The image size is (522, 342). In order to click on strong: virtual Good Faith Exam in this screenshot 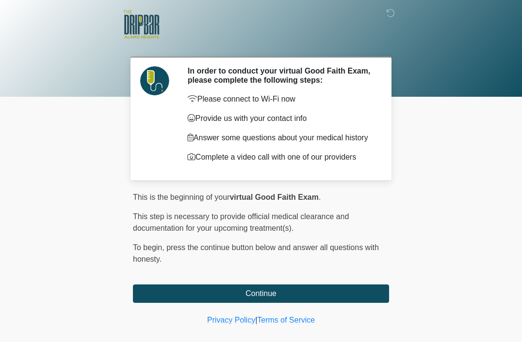, I will do `click(274, 197)`.